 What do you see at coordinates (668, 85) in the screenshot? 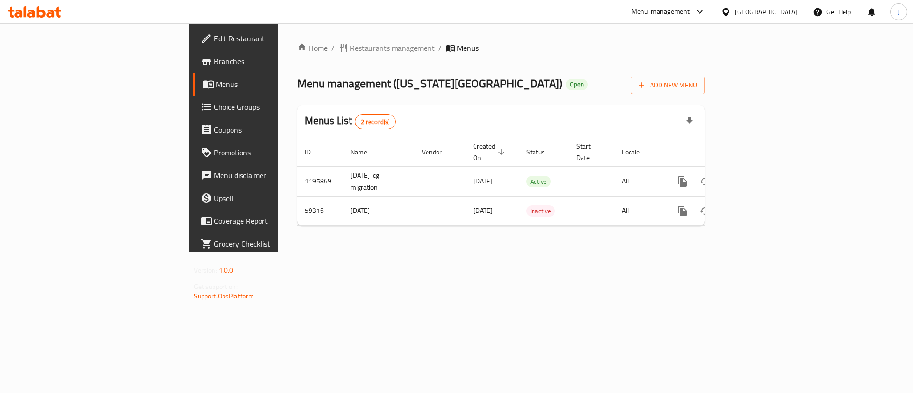
I see `span: Add New Menu` at bounding box center [668, 85].